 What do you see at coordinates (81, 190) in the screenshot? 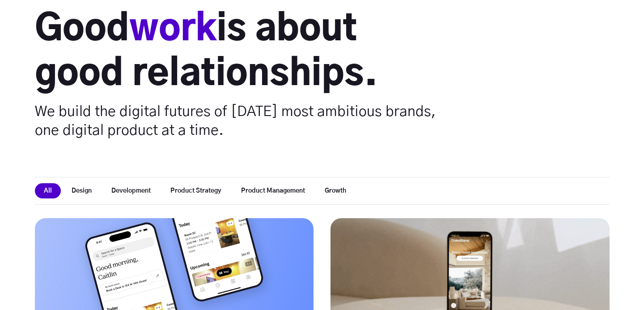
I see `button: Design` at bounding box center [81, 190].